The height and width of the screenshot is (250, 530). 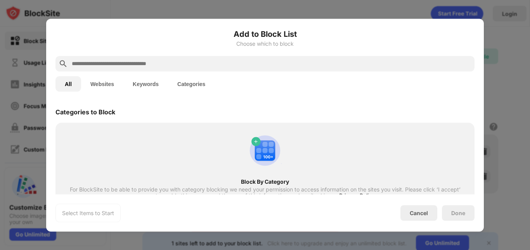 I want to click on button: Keywords, so click(x=145, y=84).